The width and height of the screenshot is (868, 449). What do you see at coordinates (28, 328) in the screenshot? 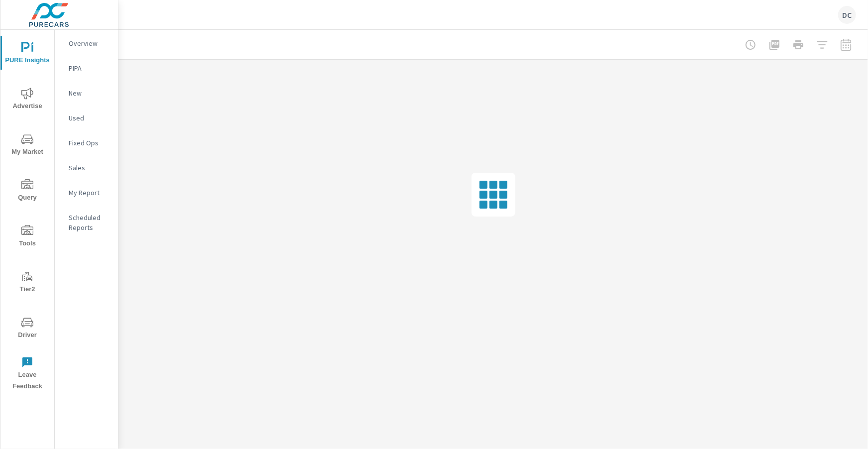
I see `span: Driver` at bounding box center [28, 328].